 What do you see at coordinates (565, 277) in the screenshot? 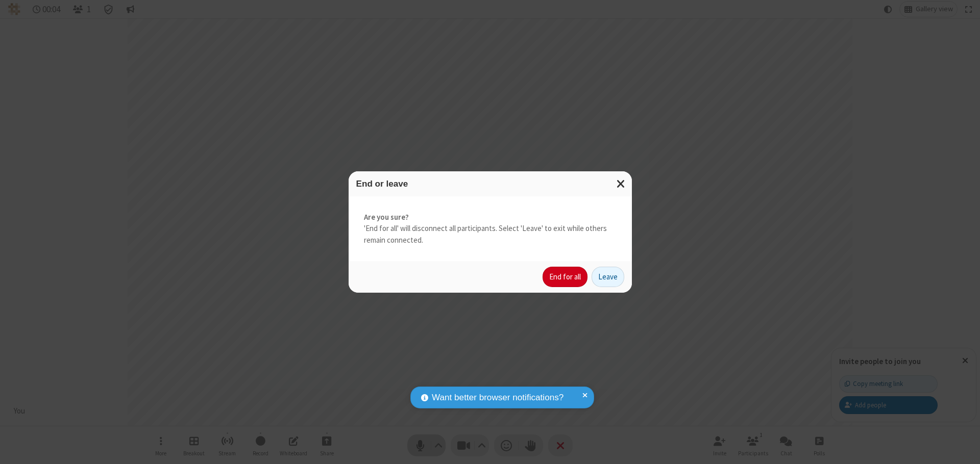
I see `button: End for all` at bounding box center [565, 277].